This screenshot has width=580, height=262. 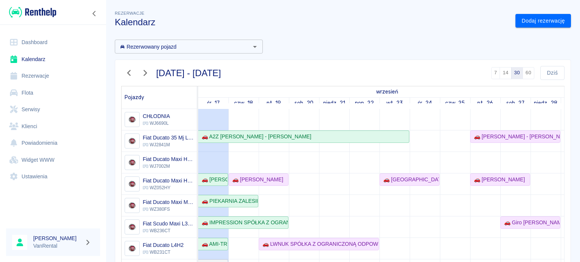 I want to click on p: WB236CT, so click(x=168, y=231).